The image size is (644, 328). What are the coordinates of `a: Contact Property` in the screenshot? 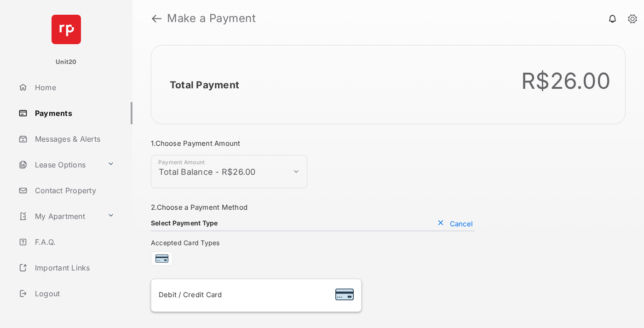 It's located at (74, 191).